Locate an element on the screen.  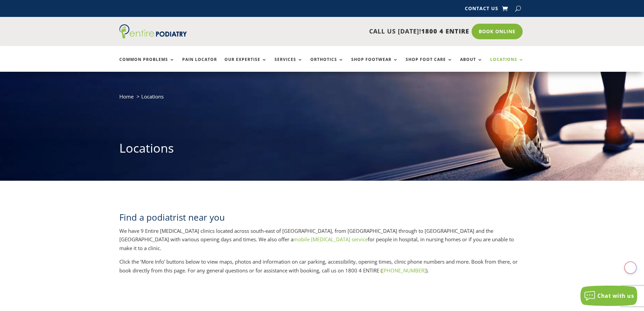
span: Chat with us is located at coordinates (616, 296).